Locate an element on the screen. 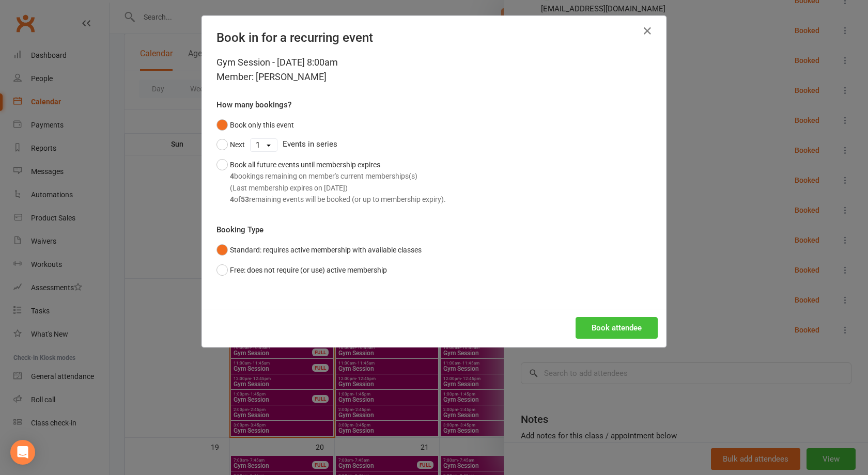 Image resolution: width=868 pixels, height=475 pixels. div: Events in series is located at coordinates (434, 145).